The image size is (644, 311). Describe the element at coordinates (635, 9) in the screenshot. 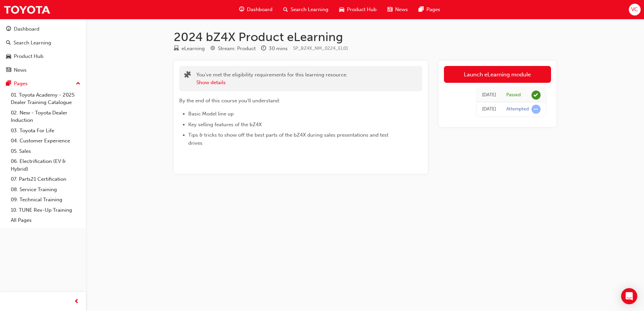

I see `button: VC` at that location.